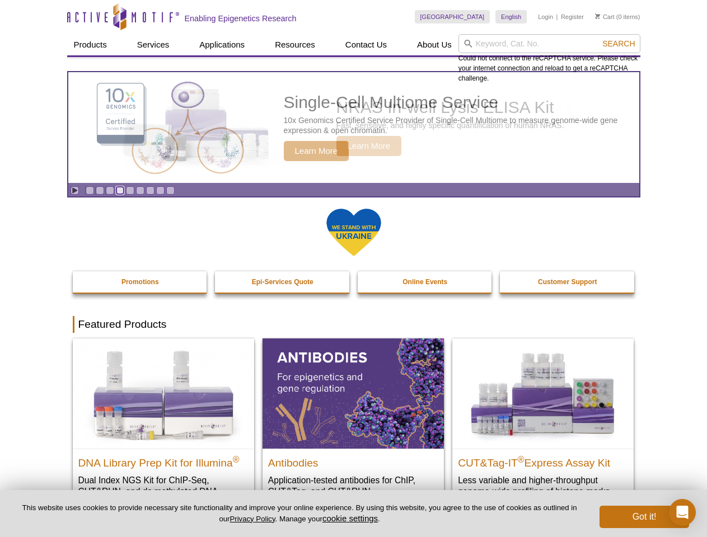  Describe the element at coordinates (299, 514) in the screenshot. I see `p: This website uses cookies to provide necessary site functionality and improve your online experie...` at that location.